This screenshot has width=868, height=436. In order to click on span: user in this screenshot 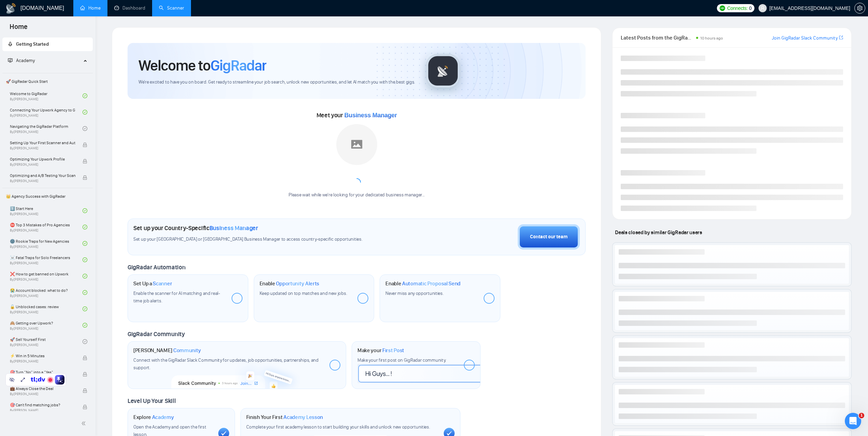, I will do `click(762, 8)`.